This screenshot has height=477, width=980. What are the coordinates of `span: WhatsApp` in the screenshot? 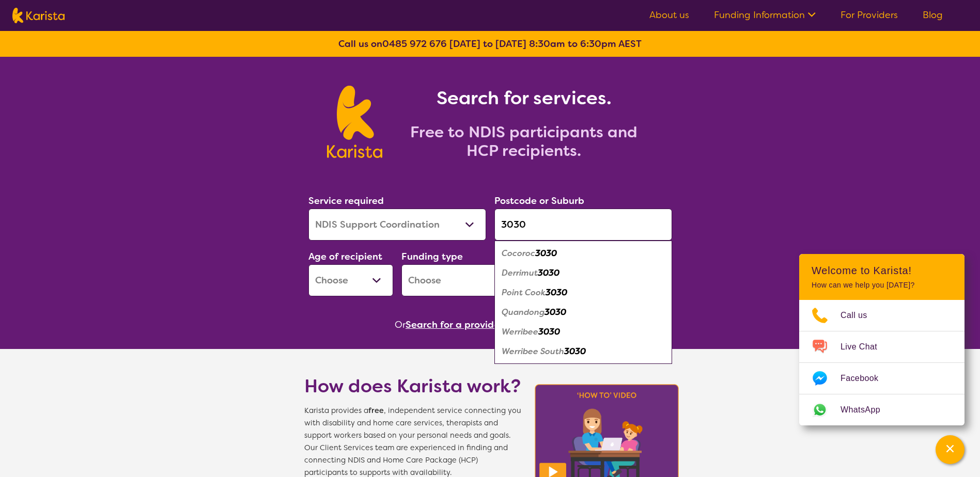 It's located at (866, 410).